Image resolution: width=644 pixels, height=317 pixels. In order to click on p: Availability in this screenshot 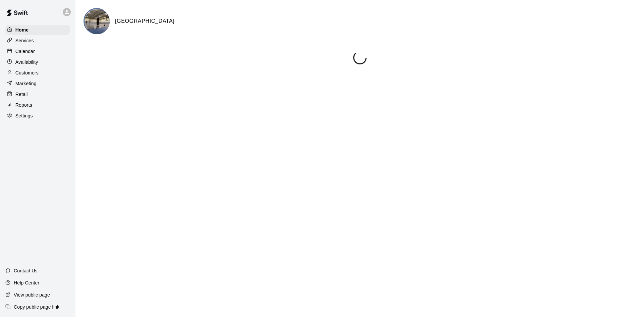, I will do `click(27, 62)`.